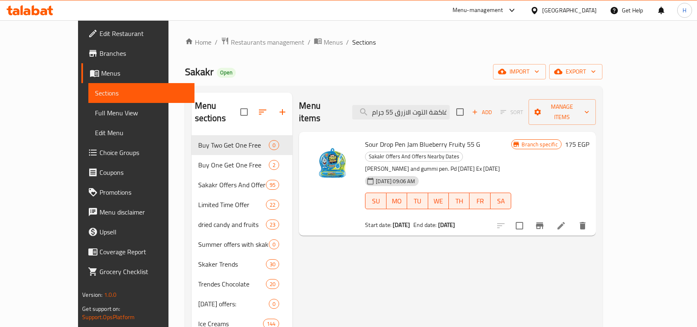 This screenshot has width=697, height=327. What do you see at coordinates (232, 264) in the screenshot?
I see `span: Skaker Trends` at bounding box center [232, 264].